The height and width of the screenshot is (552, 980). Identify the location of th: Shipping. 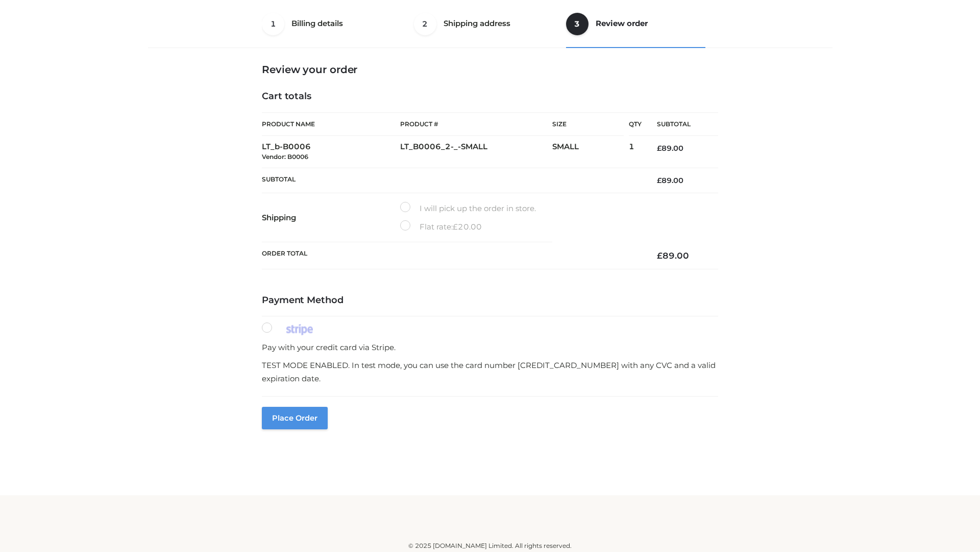
(331, 217).